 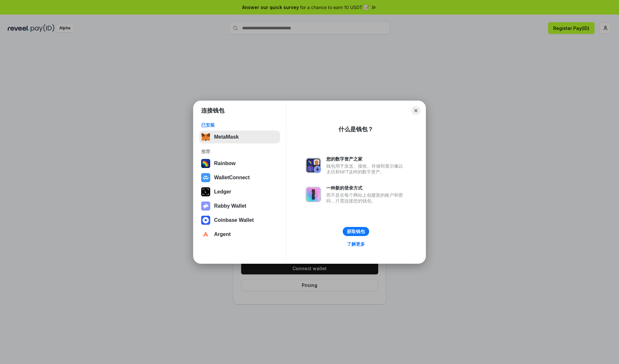 What do you see at coordinates (366, 188) in the screenshot?
I see `div: 一种新的登录方式` at bounding box center [366, 188].